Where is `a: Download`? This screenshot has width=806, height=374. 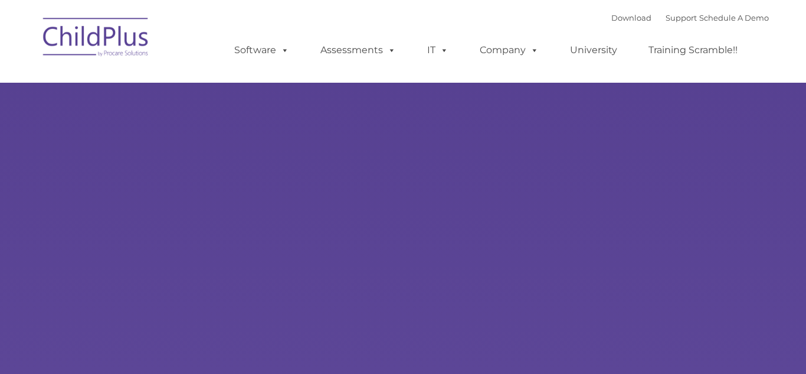 a: Download is located at coordinates (631, 18).